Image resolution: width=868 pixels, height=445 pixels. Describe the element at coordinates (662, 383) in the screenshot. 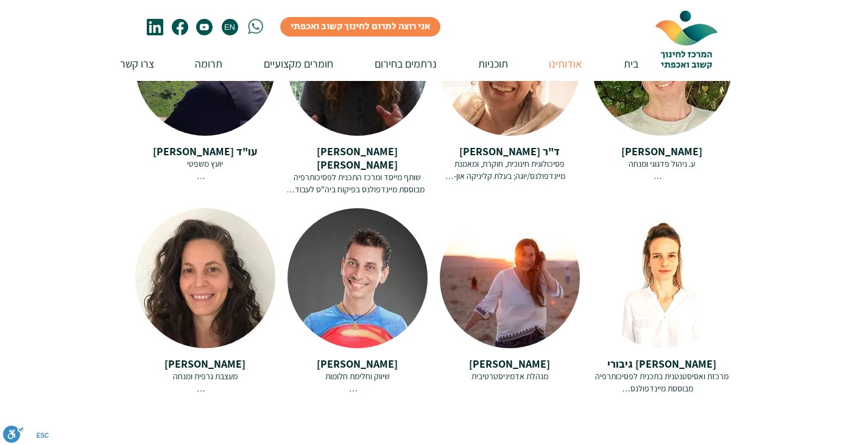

I see `span: מרכזת ואסיסטנטנית בתכנית לפסיכותרפיה מבוססת מיינדפולנס` at that location.